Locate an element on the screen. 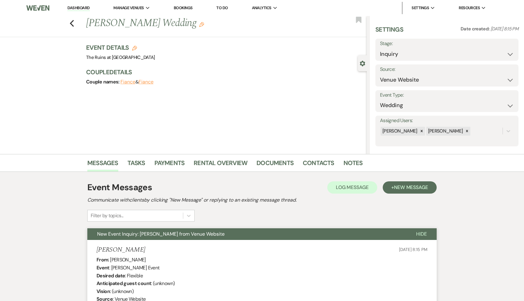 The width and height of the screenshot is (524, 301). button: Edit is located at coordinates (202, 24).